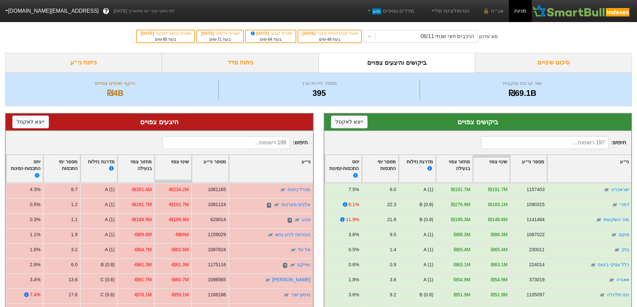  What do you see at coordinates (217, 265) in the screenshot?
I see `div: 1175116` at bounding box center [217, 265].